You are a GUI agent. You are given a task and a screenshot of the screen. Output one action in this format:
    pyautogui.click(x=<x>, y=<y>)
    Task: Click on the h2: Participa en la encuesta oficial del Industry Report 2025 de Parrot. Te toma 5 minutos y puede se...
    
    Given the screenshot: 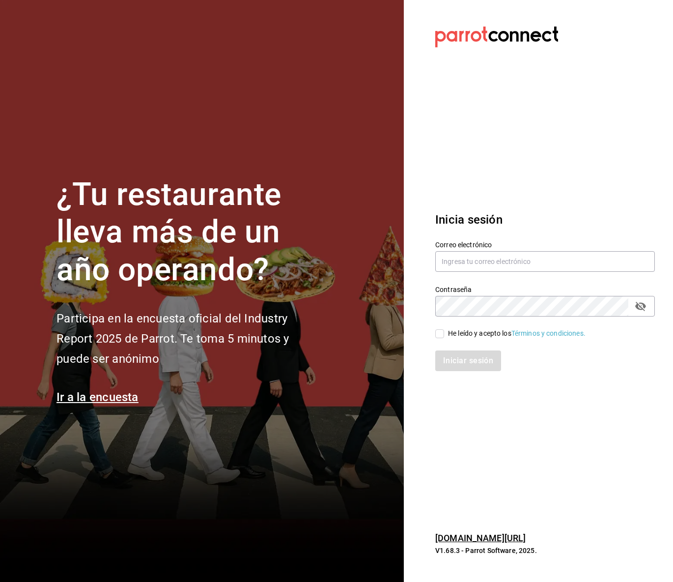 What is the action you would take?
    pyautogui.click(x=189, y=339)
    